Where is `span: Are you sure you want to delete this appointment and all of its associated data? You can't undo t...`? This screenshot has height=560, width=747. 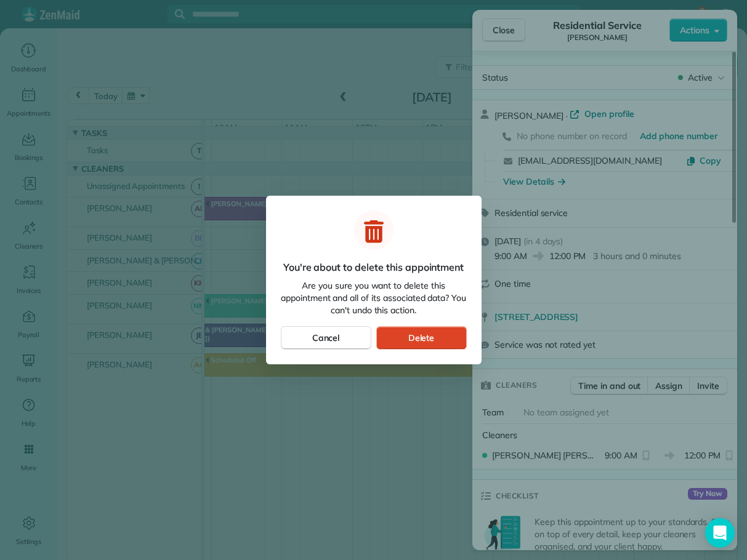 span: Are you sure you want to delete this appointment and all of its associated data? You can't undo t... is located at coordinates (374, 297).